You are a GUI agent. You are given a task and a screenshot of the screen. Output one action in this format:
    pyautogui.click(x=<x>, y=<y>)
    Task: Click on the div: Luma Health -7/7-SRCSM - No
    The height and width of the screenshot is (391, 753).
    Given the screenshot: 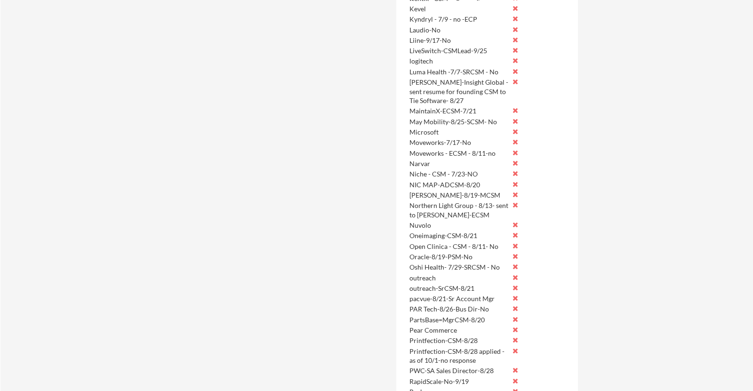 What is the action you would take?
    pyautogui.click(x=459, y=72)
    